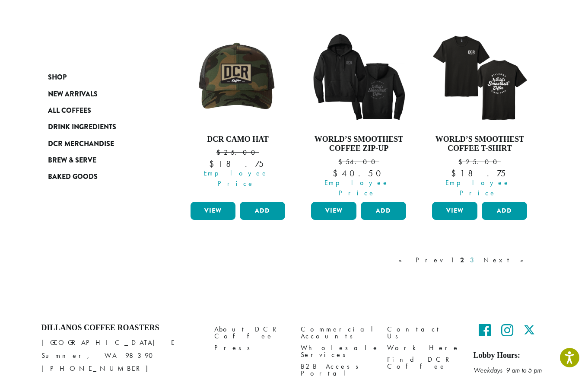 This screenshot has width=588, height=376. Describe the element at coordinates (122, 328) in the screenshot. I see `h4: Dillanos Coffee Roasters` at that location.